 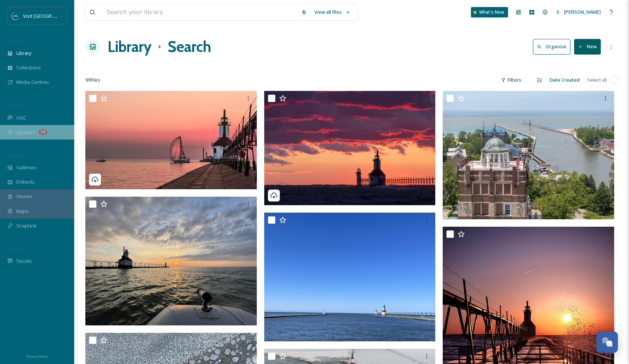 I want to click on h1: Search, so click(x=189, y=47).